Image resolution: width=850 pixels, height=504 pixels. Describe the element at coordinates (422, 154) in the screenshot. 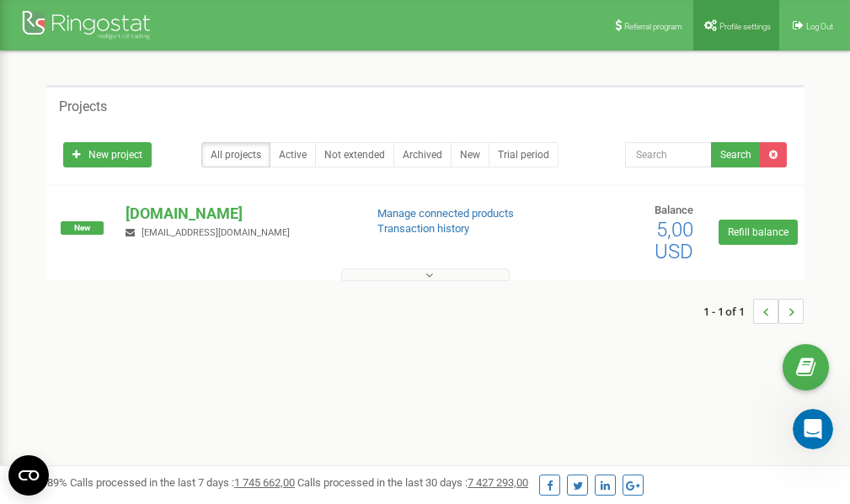

I see `a: Archived` at that location.